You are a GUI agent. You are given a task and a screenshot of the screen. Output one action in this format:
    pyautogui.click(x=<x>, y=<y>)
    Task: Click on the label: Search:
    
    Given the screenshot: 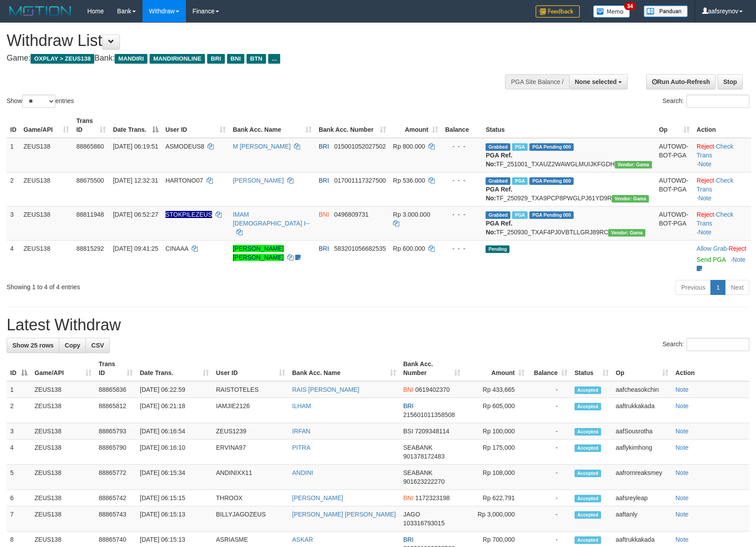 What is the action you would take?
    pyautogui.click(x=706, y=101)
    